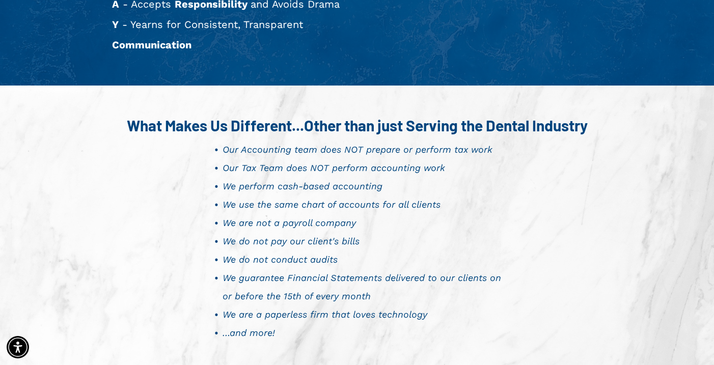 This screenshot has width=714, height=365. I want to click on span: Our Accounting team does NOT prepare or perform tax work, so click(357, 149).